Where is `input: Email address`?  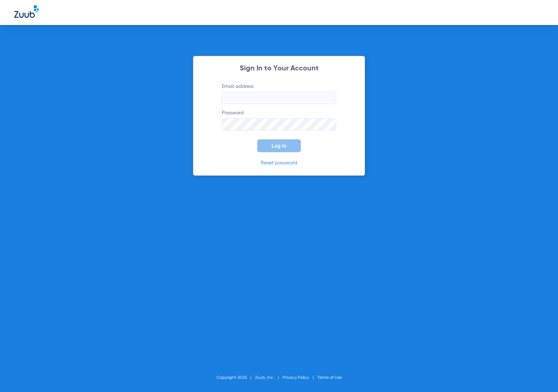
input: Email address is located at coordinates (279, 98).